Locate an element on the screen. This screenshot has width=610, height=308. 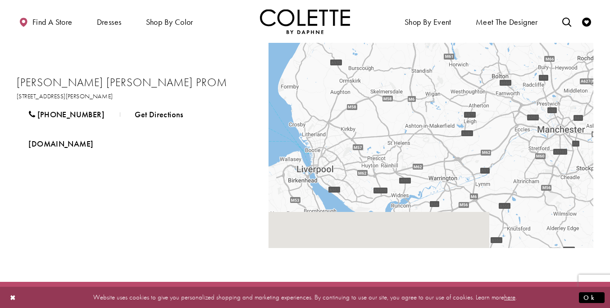
button: Close Dialog is located at coordinates (13, 297).